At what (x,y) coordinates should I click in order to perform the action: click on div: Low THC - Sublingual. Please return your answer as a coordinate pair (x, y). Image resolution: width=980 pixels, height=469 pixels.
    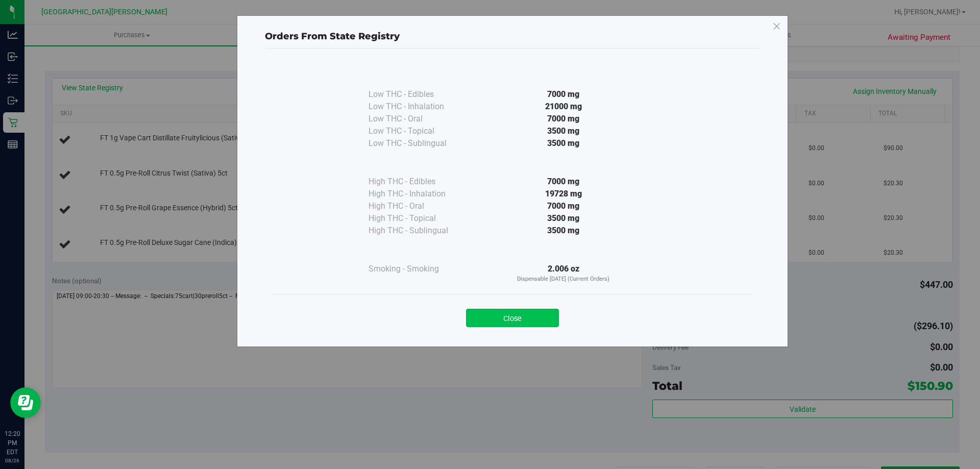
    Looking at the image, I should click on (420, 143).